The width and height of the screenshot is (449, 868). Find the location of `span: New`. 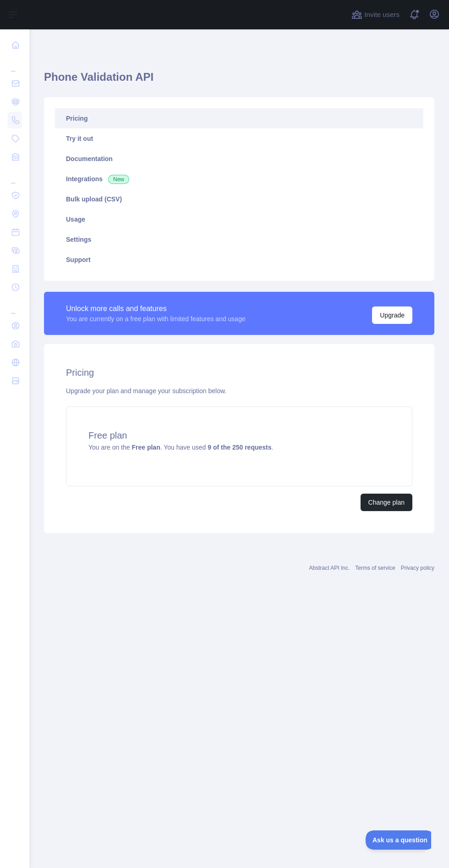

span: New is located at coordinates (118, 179).